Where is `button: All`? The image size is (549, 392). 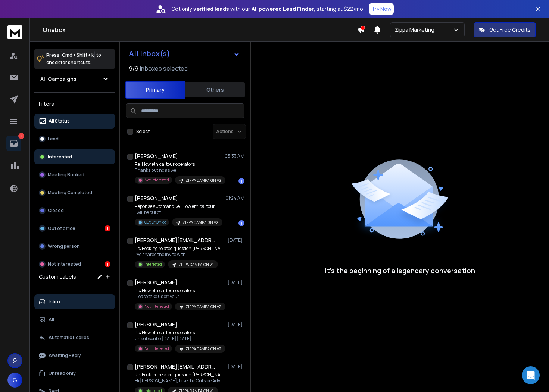 button: All is located at coordinates (74, 320).